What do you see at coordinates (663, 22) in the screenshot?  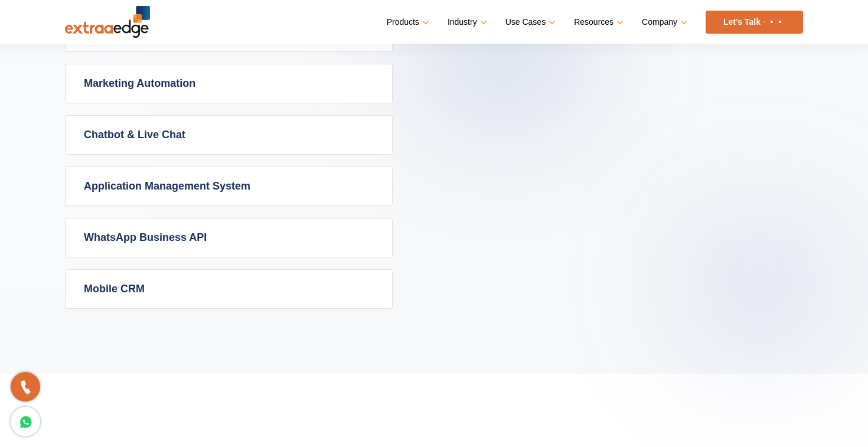 I see `a: Company` at bounding box center [663, 22].